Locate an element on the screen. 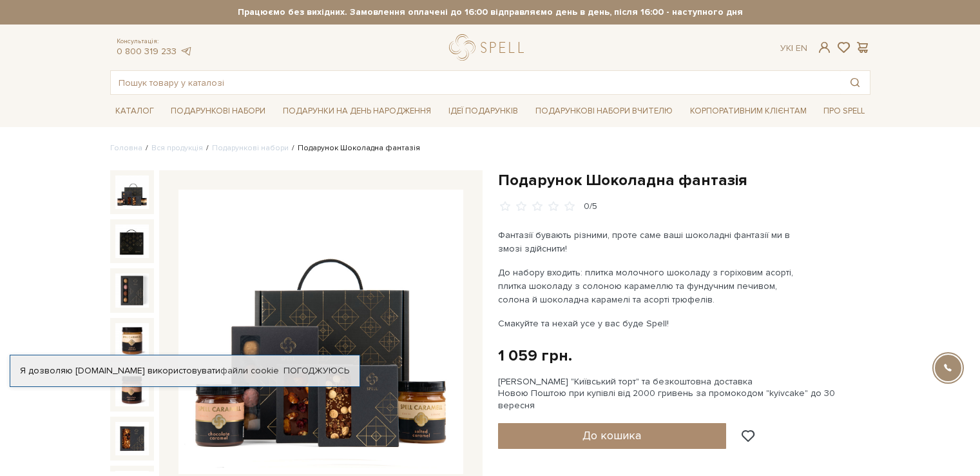 The image size is (980, 476). a: Про Spell is located at coordinates (845, 111).